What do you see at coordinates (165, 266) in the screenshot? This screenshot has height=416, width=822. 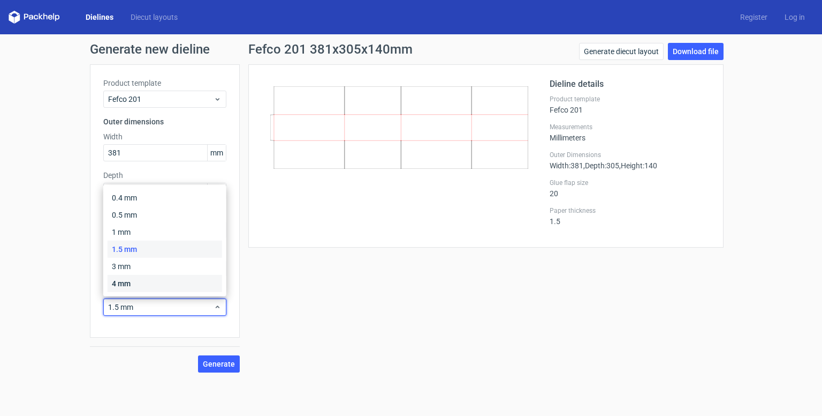 I see `div: 3 mm` at bounding box center [165, 266].